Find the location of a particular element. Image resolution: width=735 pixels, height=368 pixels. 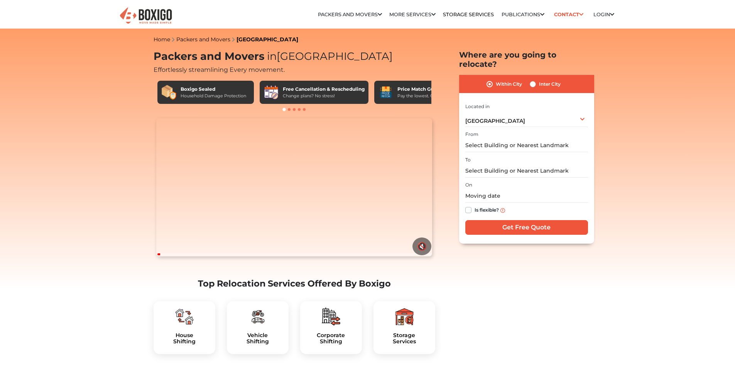

a: StorageServices is located at coordinates (404, 338).